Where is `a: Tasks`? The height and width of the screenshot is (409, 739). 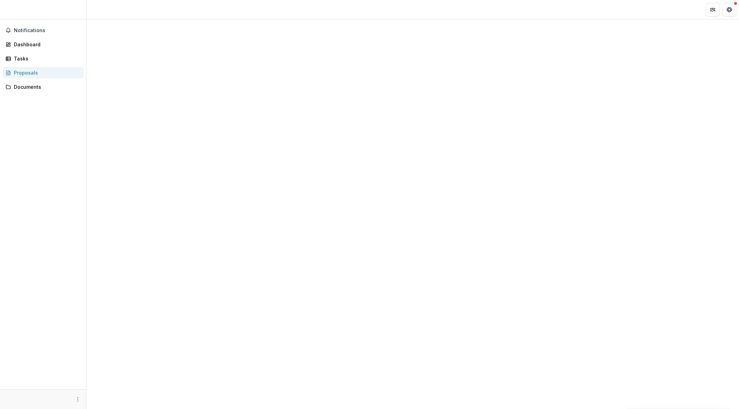
a: Tasks is located at coordinates (43, 58).